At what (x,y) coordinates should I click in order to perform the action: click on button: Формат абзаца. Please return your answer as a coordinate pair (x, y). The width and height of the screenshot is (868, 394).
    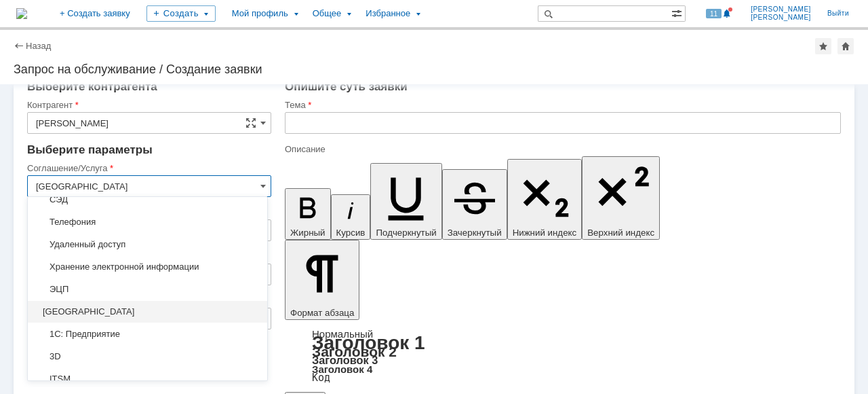
    Looking at the image, I should click on (322, 280).